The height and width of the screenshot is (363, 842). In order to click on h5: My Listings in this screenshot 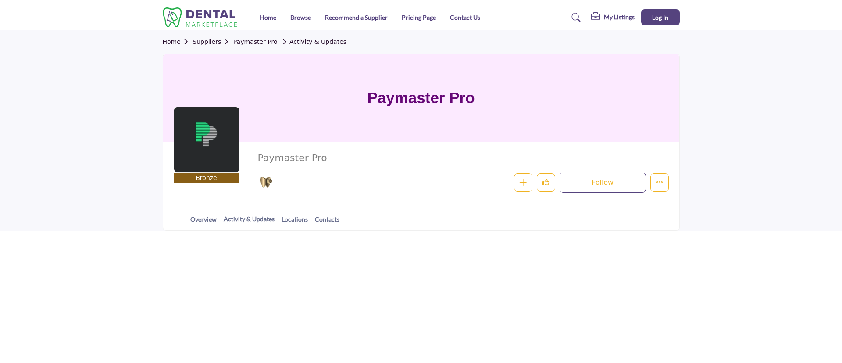, I will do `click(619, 17)`.